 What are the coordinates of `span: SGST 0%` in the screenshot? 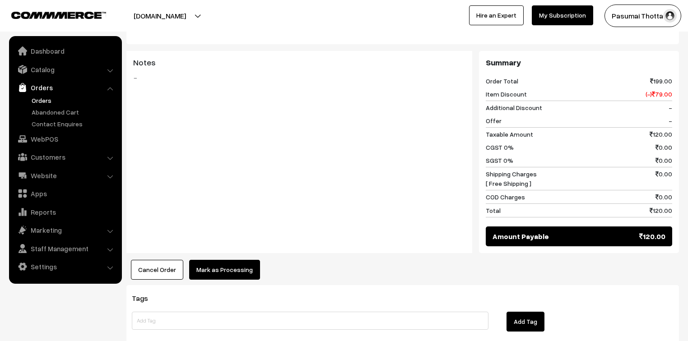 It's located at (499, 160).